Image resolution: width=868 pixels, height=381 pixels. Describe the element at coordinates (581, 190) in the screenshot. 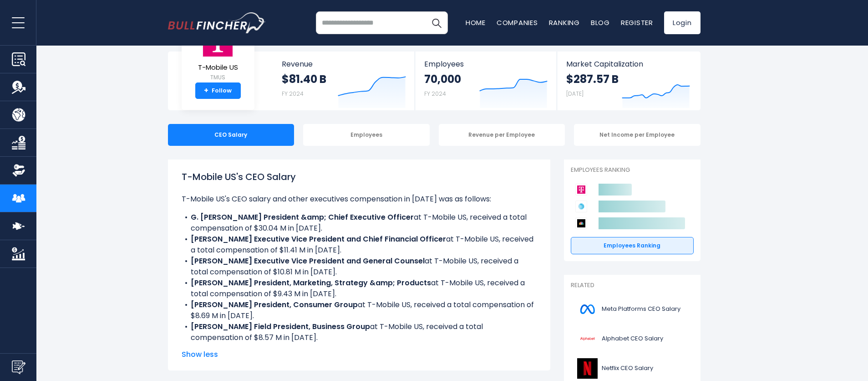

I see `img: T-Mobile US competitors logo` at that location.